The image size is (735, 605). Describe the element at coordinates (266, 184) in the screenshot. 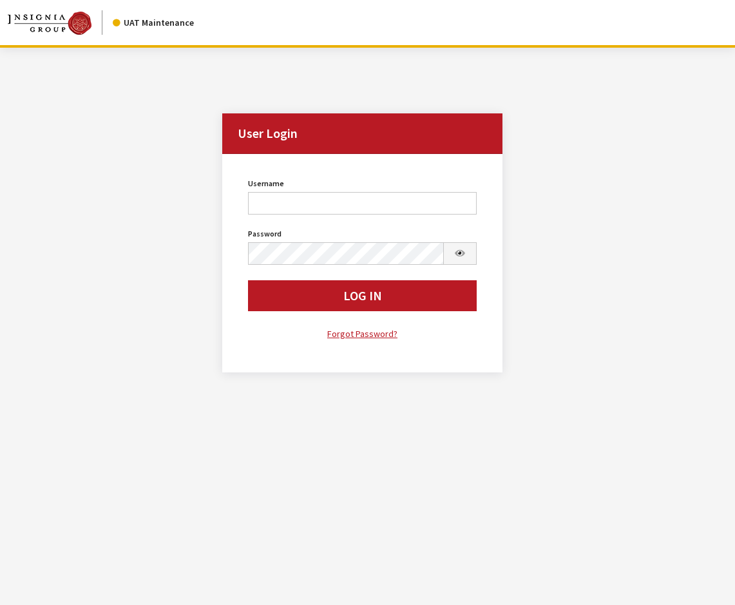

I see `label: Username` at that location.